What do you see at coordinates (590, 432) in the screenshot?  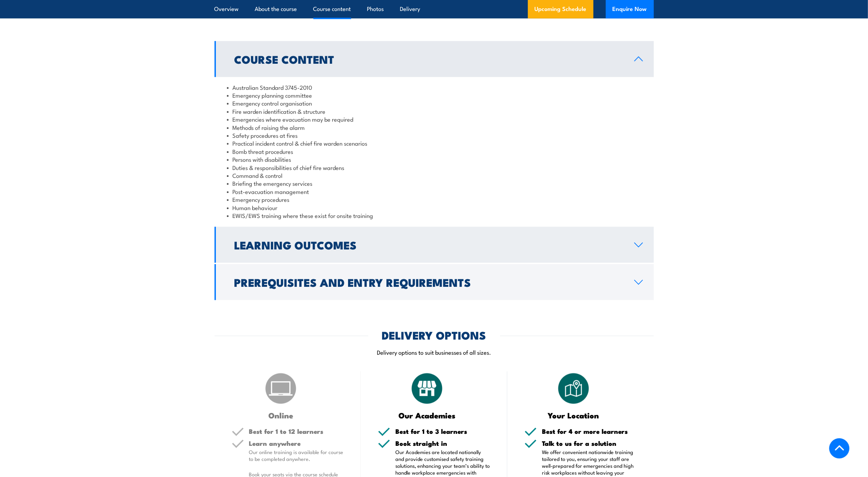 I see `h5: Best for 4 or more learners` at bounding box center [590, 432].